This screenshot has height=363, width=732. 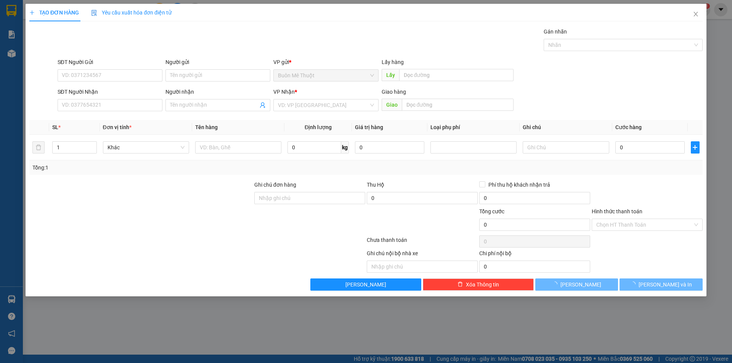 I want to click on span: Phí thu hộ khách nhận trả, so click(x=519, y=185).